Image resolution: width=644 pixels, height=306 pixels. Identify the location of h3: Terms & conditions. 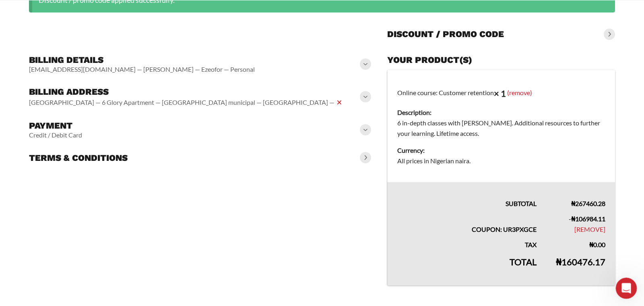
(78, 158).